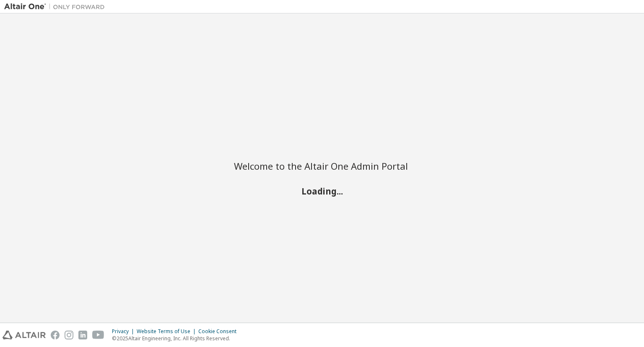  Describe the element at coordinates (83, 335) in the screenshot. I see `img: linkedin.svg` at that location.